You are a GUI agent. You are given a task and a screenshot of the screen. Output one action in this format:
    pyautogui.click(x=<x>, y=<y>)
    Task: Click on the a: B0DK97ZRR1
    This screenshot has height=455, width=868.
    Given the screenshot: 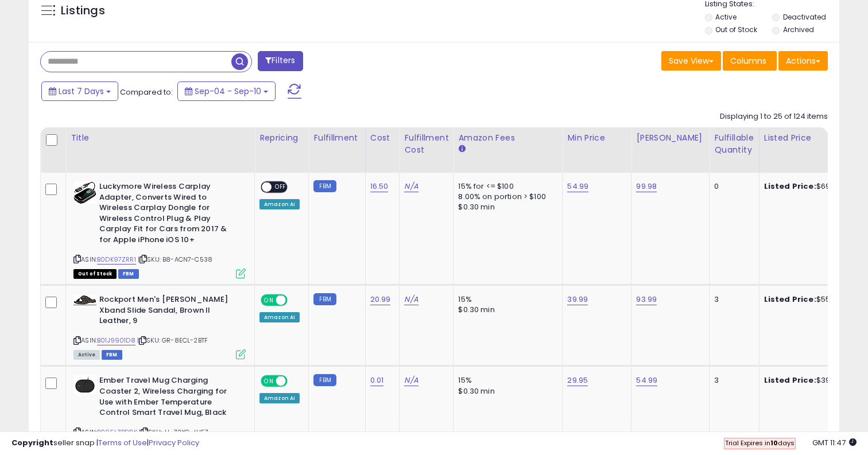 What is the action you would take?
    pyautogui.click(x=116, y=259)
    